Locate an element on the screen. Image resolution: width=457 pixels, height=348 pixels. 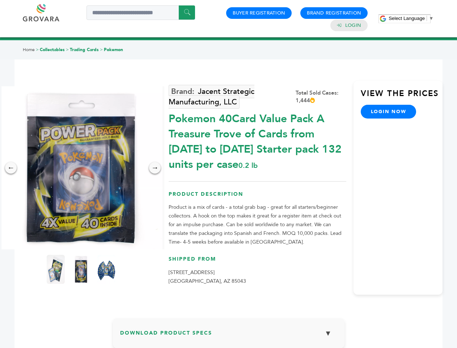
p: Product is a mix of cards - a total grab bag - great for all starters/beginner collectors. A hook... is located at coordinates (257, 224).